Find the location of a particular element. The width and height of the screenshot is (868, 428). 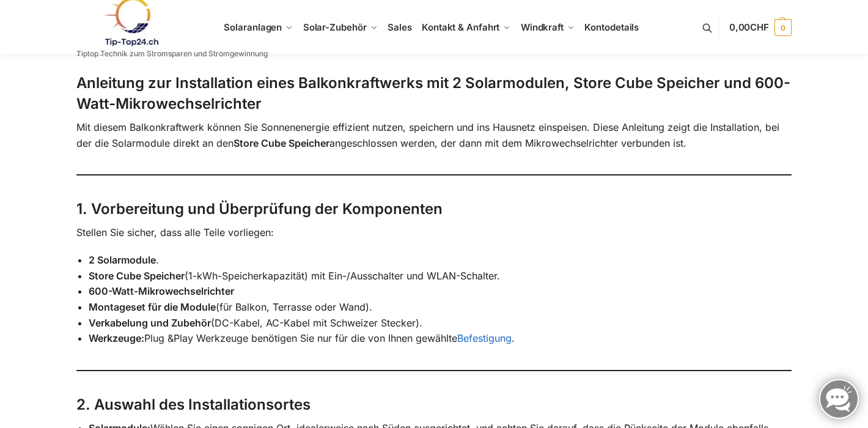

span: Solar-Zubehör is located at coordinates (335, 27).